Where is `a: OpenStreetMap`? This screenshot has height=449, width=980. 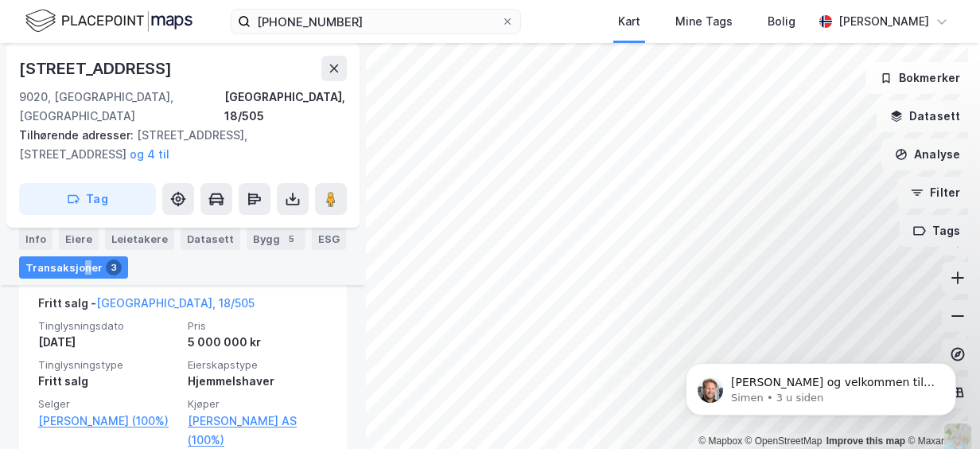 a: OpenStreetMap is located at coordinates (783, 441).